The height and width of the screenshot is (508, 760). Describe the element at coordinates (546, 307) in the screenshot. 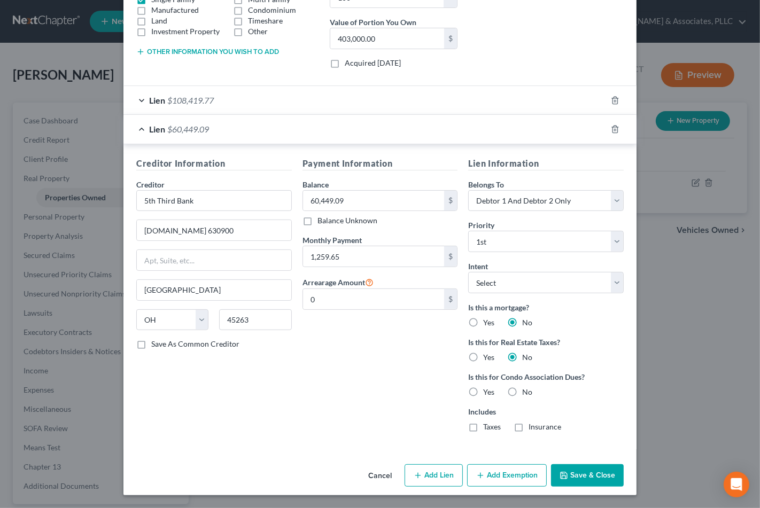

I see `label: Is this a mortgage?` at that location.